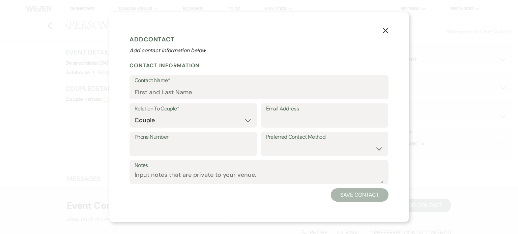  Describe the element at coordinates (259, 166) in the screenshot. I see `label: Notes` at that location.